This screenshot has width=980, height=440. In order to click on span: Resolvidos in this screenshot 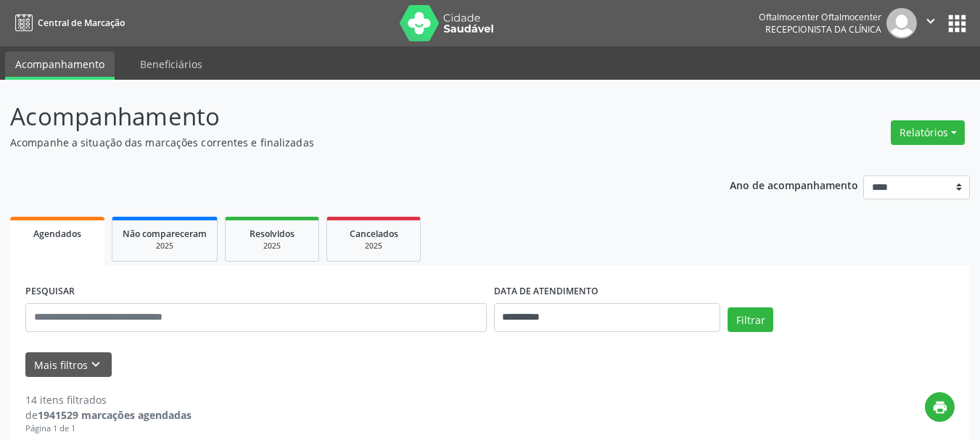, I will do `click(272, 233)`.